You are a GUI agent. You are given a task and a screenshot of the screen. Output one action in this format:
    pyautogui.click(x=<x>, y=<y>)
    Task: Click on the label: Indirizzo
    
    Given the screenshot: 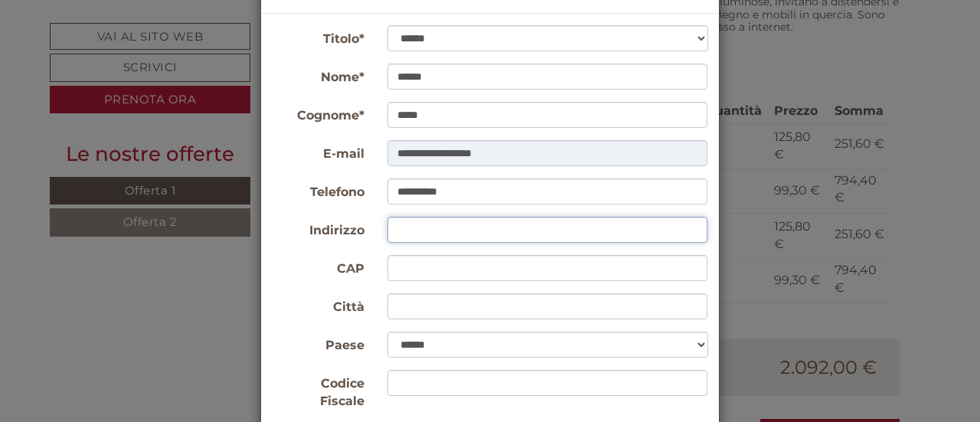 What is the action you would take?
    pyautogui.click(x=318, y=228)
    